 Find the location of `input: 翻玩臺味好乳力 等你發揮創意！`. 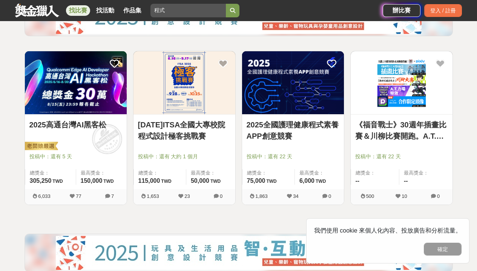

input: 翻玩臺味好乳力 等你發揮創意！ is located at coordinates (188, 11).